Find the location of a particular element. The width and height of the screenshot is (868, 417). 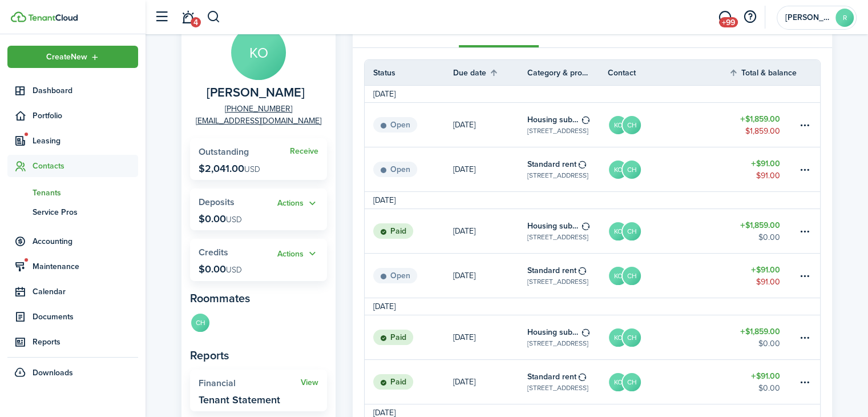

a: Messaging is located at coordinates (725, 17).